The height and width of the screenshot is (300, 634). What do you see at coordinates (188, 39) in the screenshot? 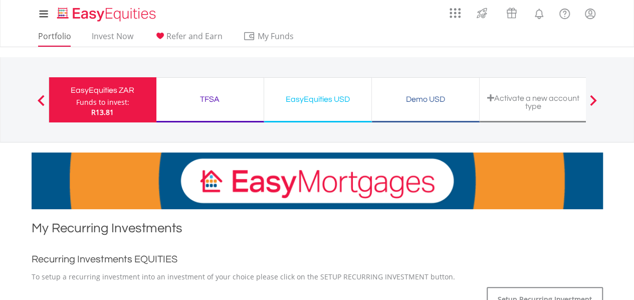
I see `a: Refer and Earn` at bounding box center [188, 39].